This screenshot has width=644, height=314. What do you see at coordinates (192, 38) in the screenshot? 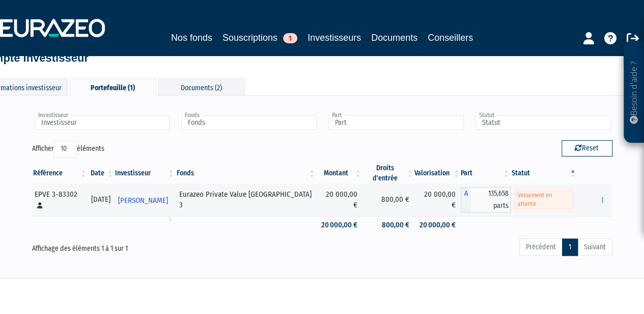
I see `a: Nos fonds` at bounding box center [192, 38].